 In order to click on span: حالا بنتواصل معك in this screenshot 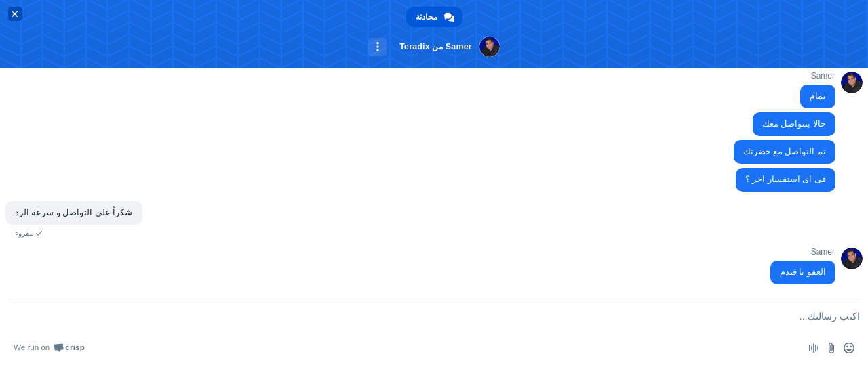, I will do `click(794, 124)`.